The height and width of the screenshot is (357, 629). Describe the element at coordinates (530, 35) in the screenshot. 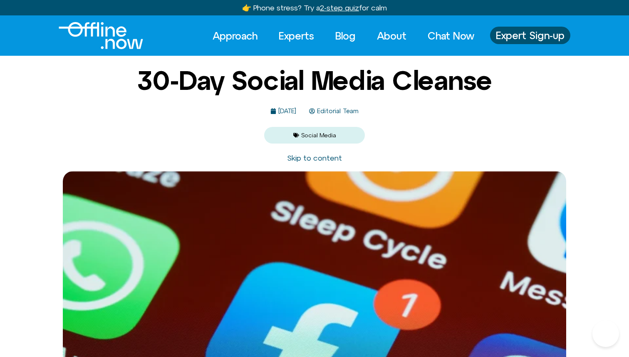

I see `a: Expert Sign-up` at that location.